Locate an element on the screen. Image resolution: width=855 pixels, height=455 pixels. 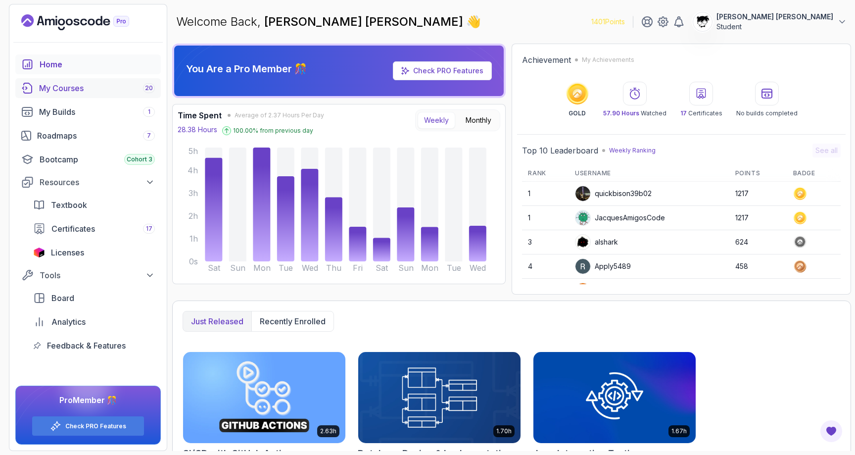
p: Watched is located at coordinates (635, 113).